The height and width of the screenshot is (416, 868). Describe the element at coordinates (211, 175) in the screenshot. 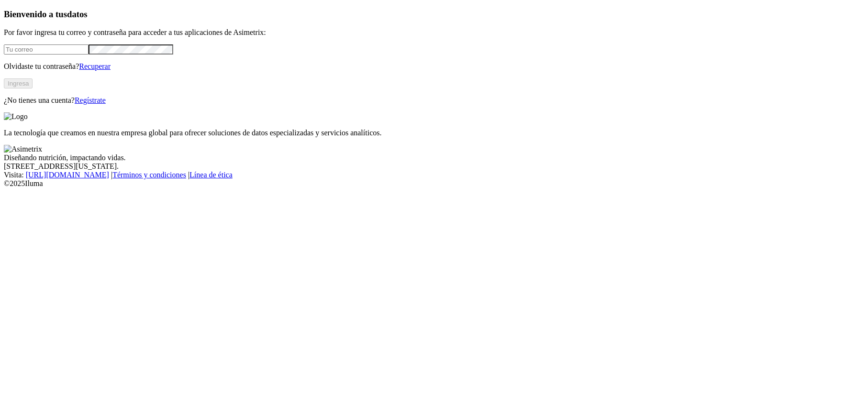

I see `a: Línea de ética` at that location.